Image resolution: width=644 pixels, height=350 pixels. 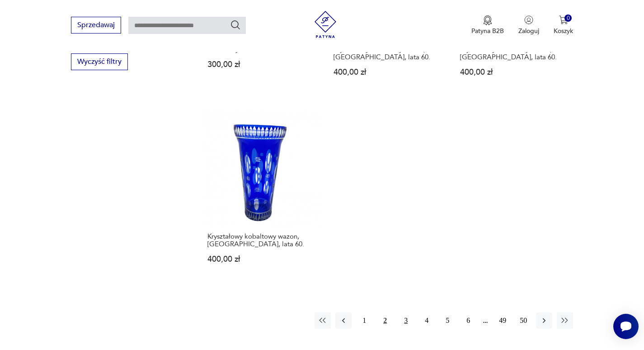 What do you see at coordinates (487, 25) in the screenshot?
I see `button: Patyna B2B` at bounding box center [487, 25].